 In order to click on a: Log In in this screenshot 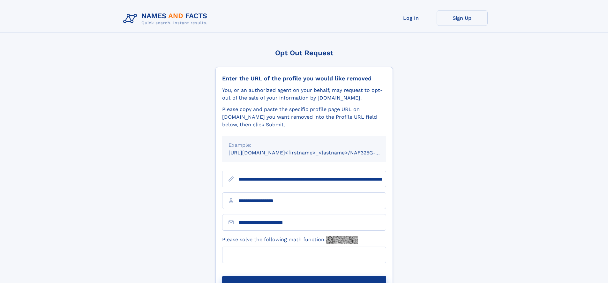, I will do `click(411, 18)`.